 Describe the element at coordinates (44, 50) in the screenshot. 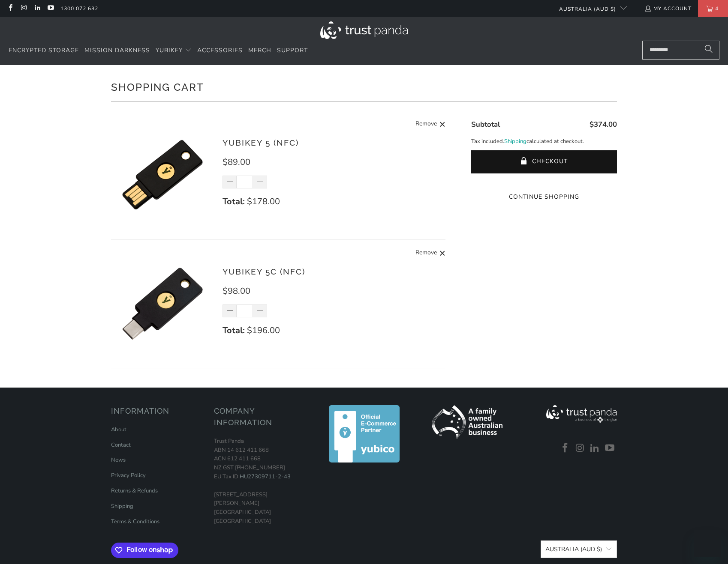

I see `span: Encrypted Storage` at that location.